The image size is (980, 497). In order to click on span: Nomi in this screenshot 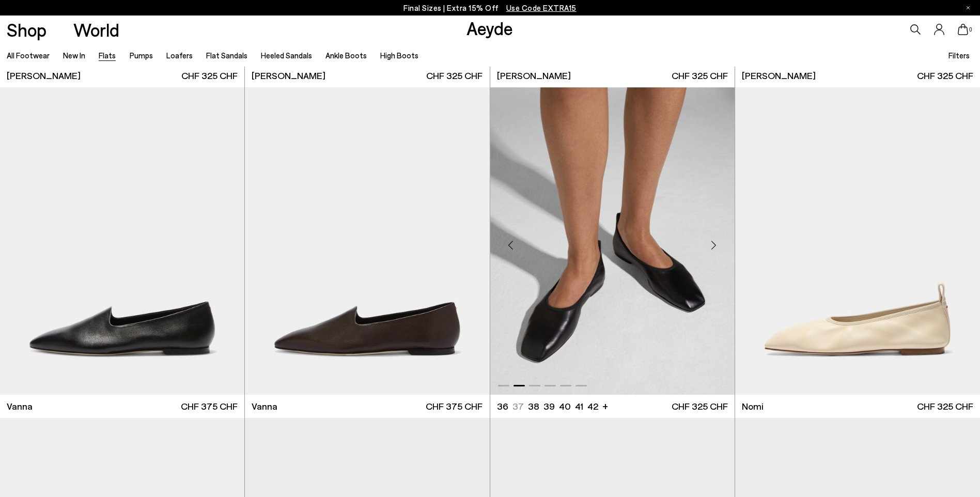, I will do `click(753, 406)`.